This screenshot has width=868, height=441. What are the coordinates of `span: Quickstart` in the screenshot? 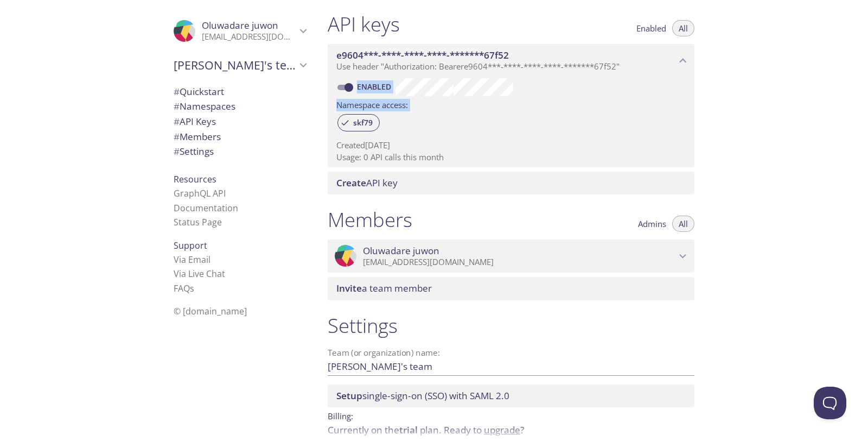 It's located at (198, 91).